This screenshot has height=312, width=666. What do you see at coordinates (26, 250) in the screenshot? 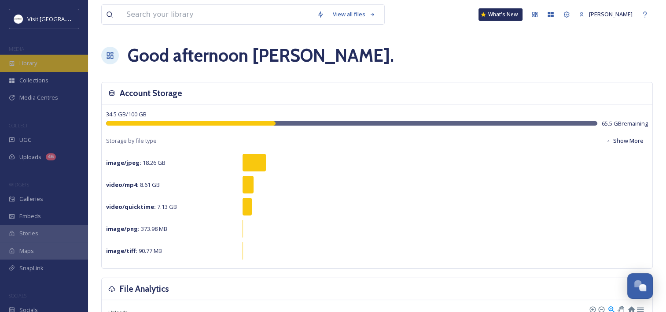
I see `span: Maps` at bounding box center [26, 250].